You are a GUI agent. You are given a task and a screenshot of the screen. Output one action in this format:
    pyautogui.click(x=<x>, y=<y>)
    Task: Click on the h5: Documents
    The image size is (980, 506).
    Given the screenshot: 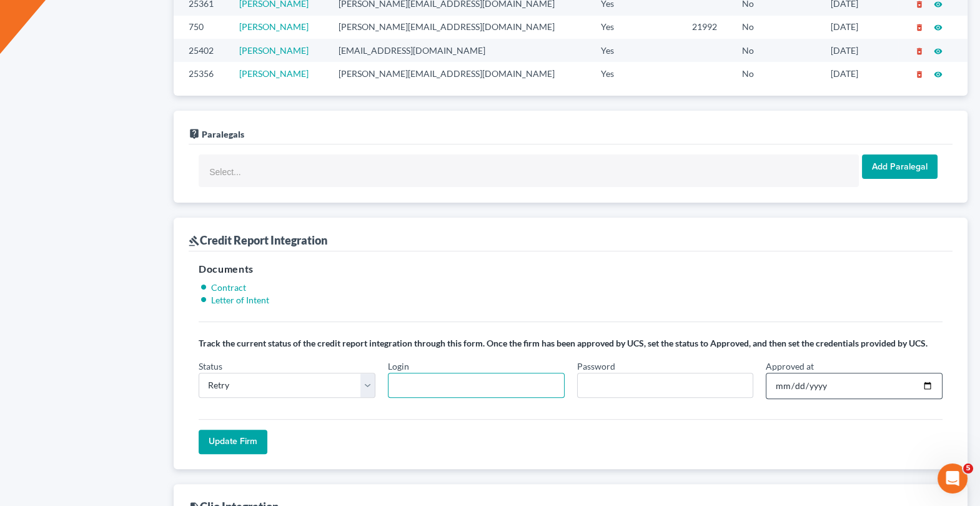 What is the action you would take?
    pyautogui.click(x=571, y=268)
    